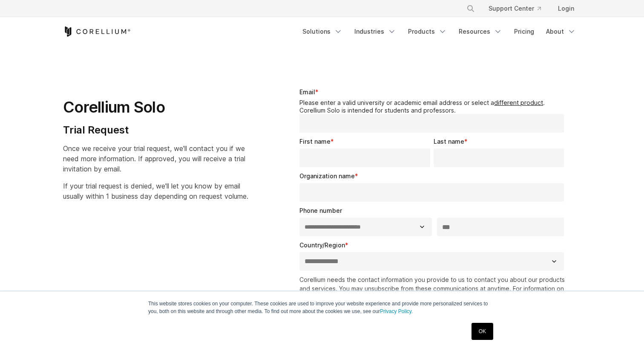 This screenshot has width=644, height=351. What do you see at coordinates (322, 308) in the screenshot?
I see `p: This website stores cookies on your computer. These cookies are used to improve your website expe...` at bounding box center [322, 308].